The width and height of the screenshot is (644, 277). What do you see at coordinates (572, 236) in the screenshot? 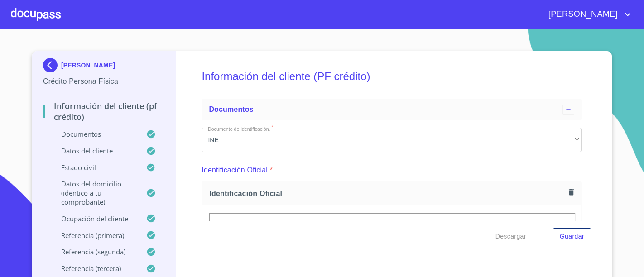
I see `span: Guardar` at bounding box center [572, 236].